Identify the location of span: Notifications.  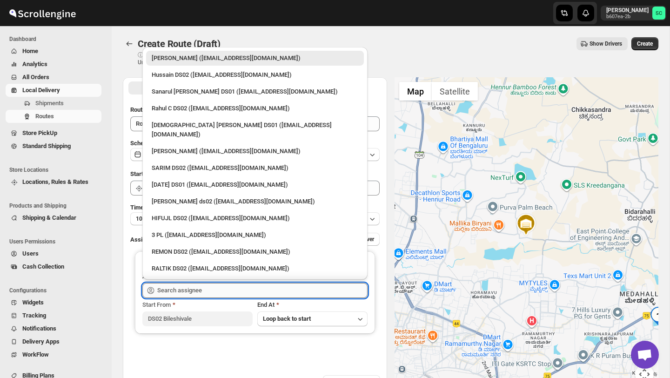
(39, 328).